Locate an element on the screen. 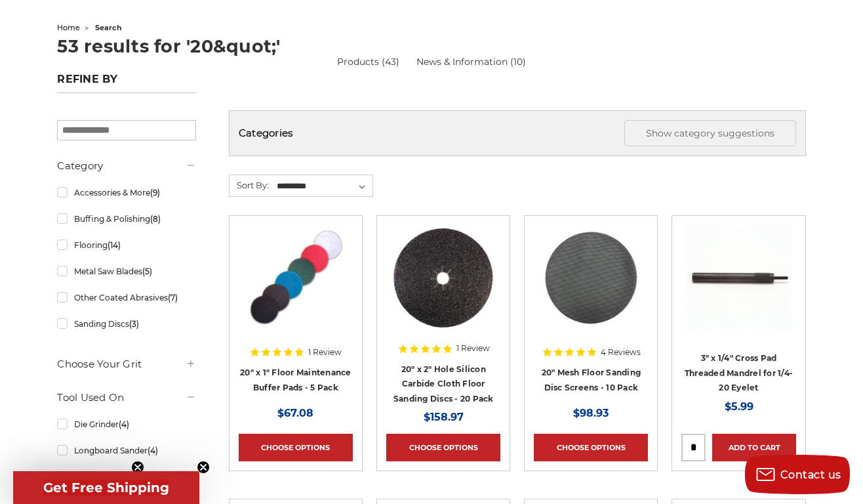 Image resolution: width=863 pixels, height=504 pixels. img: 20" Floor Sanding Mesh Screen is located at coordinates (591, 278).